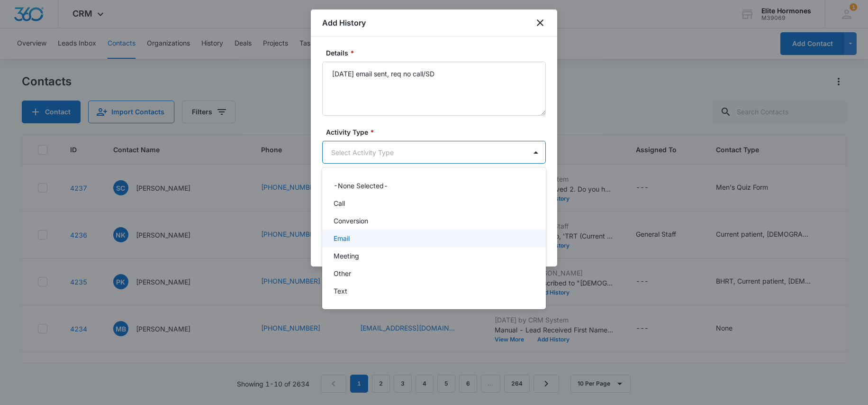 The image size is (868, 405). What do you see at coordinates (340, 291) in the screenshot?
I see `p: Text` at bounding box center [340, 291].